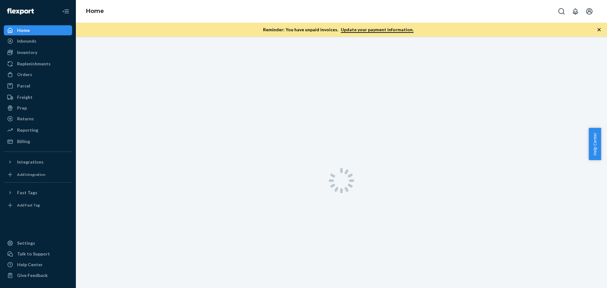 The height and width of the screenshot is (288, 607). What do you see at coordinates (38, 64) in the screenshot?
I see `a: Replenishments` at bounding box center [38, 64].